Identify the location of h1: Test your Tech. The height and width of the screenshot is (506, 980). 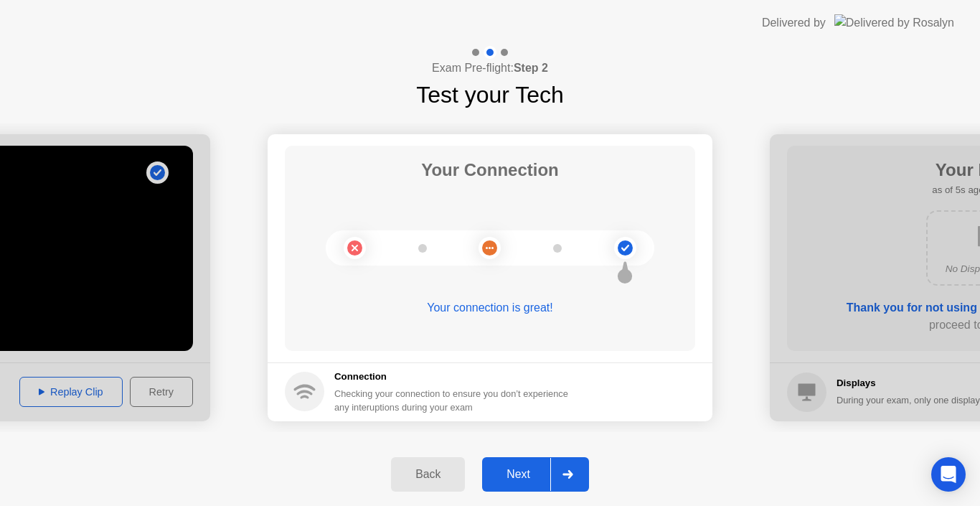
(490, 95).